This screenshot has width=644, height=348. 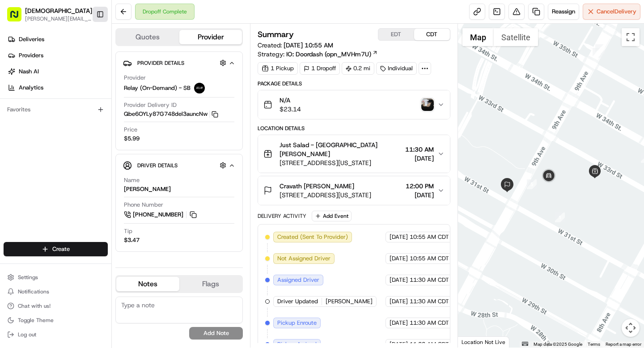 I want to click on button: Flags, so click(x=211, y=284).